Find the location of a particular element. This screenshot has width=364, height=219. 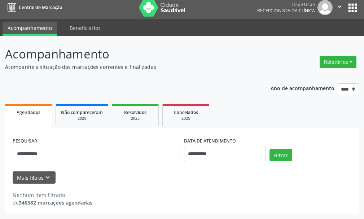

span: Não compareceram is located at coordinates (82, 112).